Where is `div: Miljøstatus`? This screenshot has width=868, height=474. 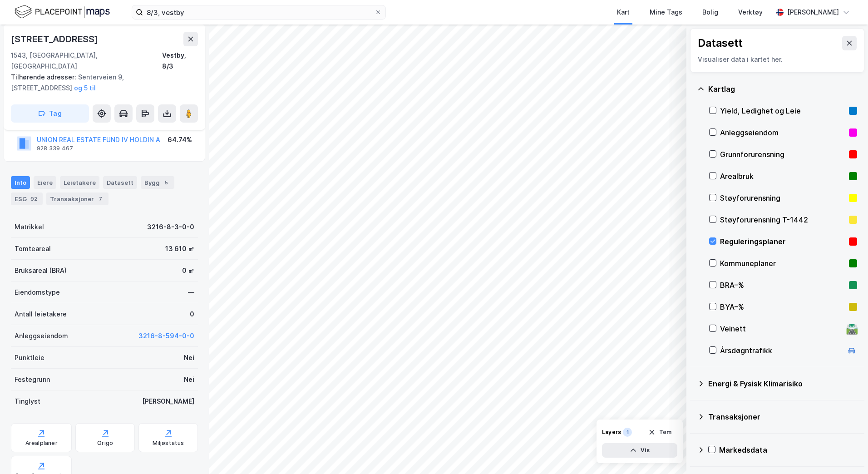
div: Miljøstatus is located at coordinates (168, 443).